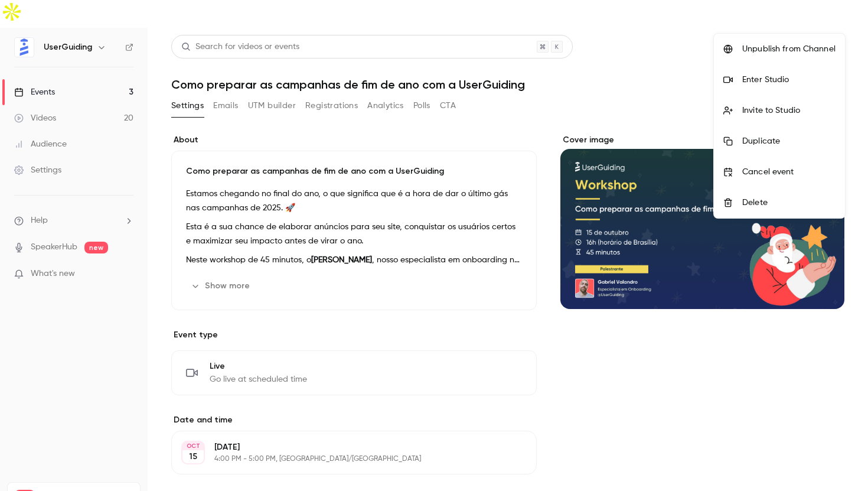  I want to click on div: Delete, so click(789, 202).